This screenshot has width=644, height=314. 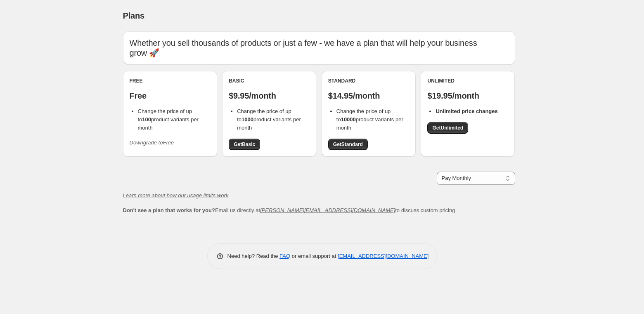 I want to click on div: Free, so click(x=170, y=81).